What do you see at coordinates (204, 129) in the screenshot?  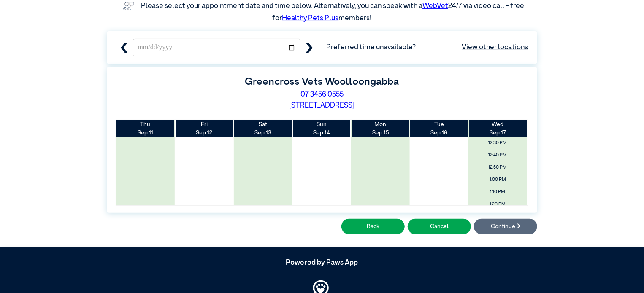 I see `th: Sep 12` at bounding box center [204, 129].